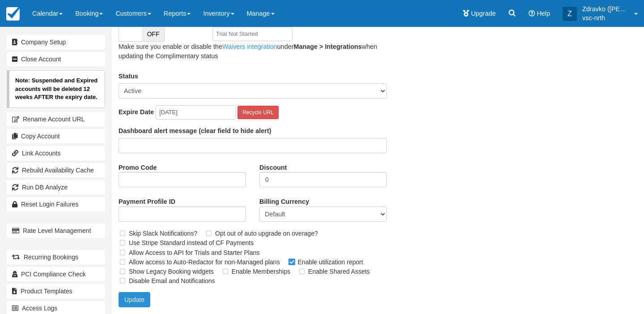 The width and height of the screenshot is (644, 314). What do you see at coordinates (252, 34) in the screenshot?
I see `input: Trial Not Started` at bounding box center [252, 34].